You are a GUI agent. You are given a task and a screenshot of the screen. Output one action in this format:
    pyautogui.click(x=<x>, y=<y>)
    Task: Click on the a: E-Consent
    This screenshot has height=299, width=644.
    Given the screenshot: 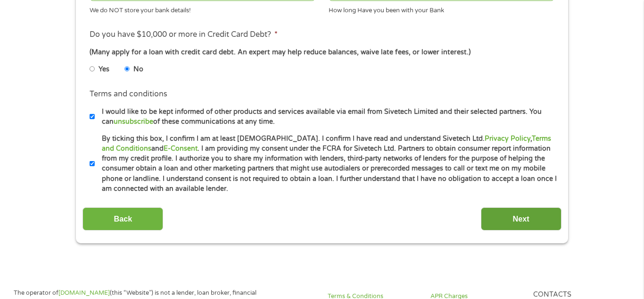 What is the action you would take?
    pyautogui.click(x=181, y=148)
    